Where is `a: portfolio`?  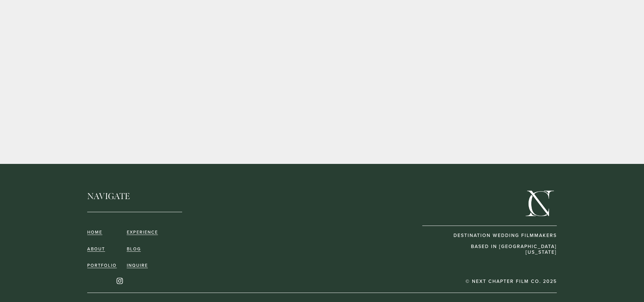
a: portfolio is located at coordinates (102, 265).